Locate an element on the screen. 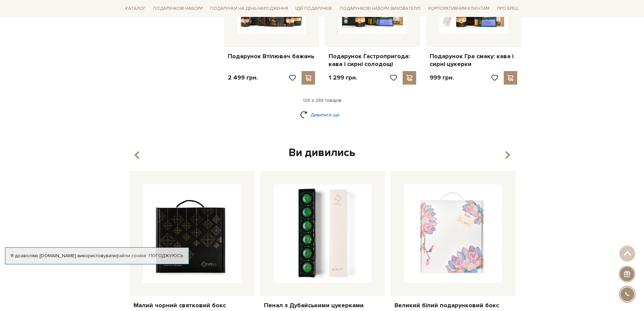 The width and height of the screenshot is (644, 311). a: Каталог is located at coordinates (136, 8).